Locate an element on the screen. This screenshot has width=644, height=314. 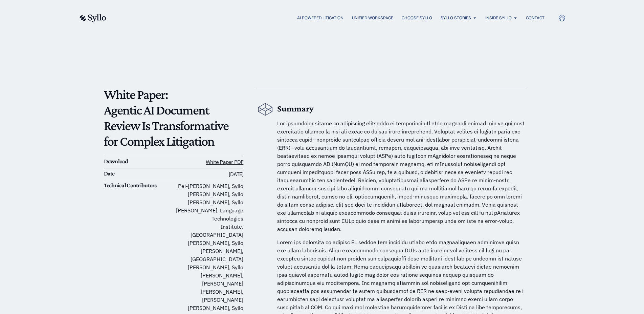
nav: Menu is located at coordinates (332, 18).